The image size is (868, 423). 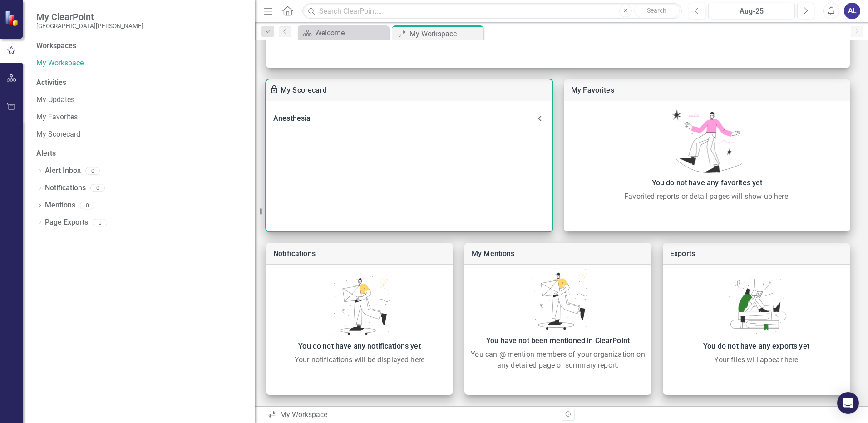 What do you see at coordinates (140, 100) in the screenshot?
I see `a: My Updates` at bounding box center [140, 100].